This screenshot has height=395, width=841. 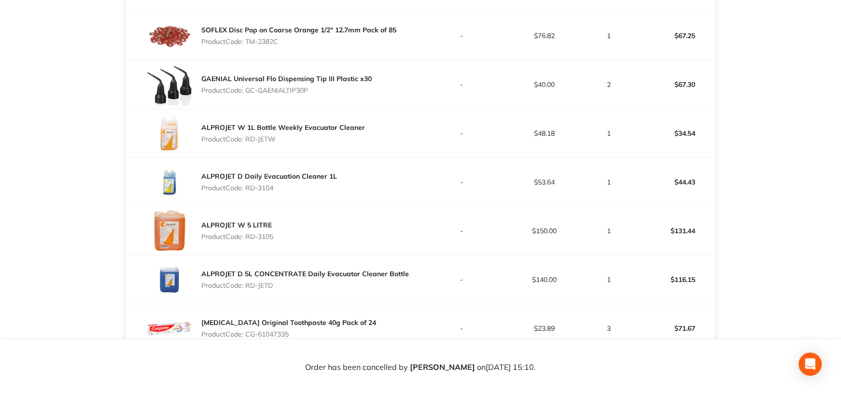 I want to click on p: $23.89, so click(x=544, y=328).